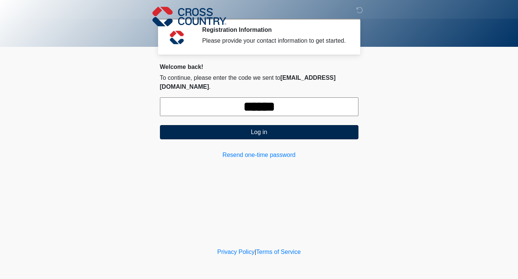 This screenshot has width=518, height=279. Describe the element at coordinates (177, 37) in the screenshot. I see `img: Agent Avatar` at that location.